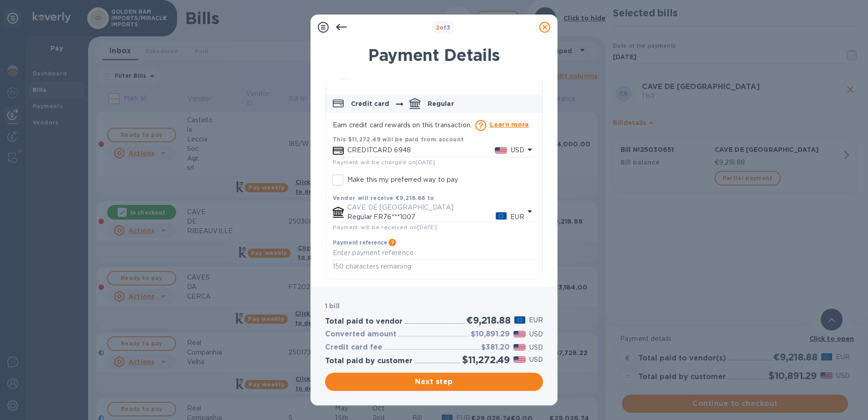  Describe the element at coordinates (486, 360) in the screenshot. I see `h2: $11,272.49` at that location.